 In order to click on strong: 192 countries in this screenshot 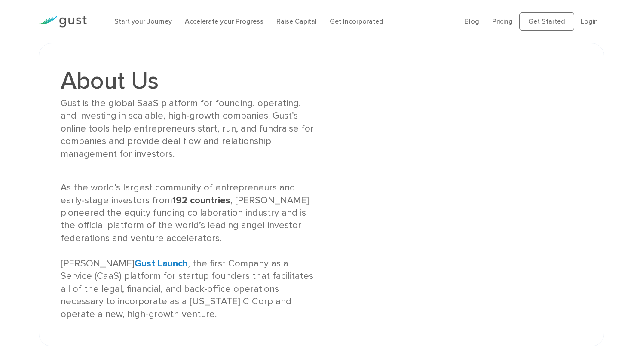, I will do `click(201, 200)`.